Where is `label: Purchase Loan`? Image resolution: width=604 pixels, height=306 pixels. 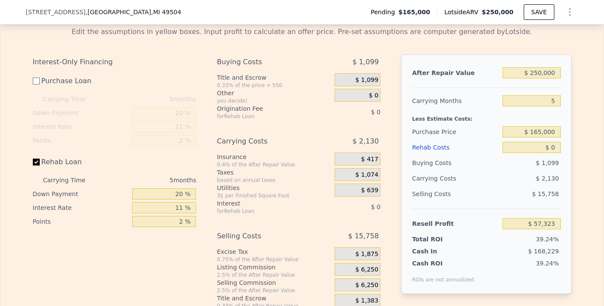 label: Purchase Loan is located at coordinates (81, 81).